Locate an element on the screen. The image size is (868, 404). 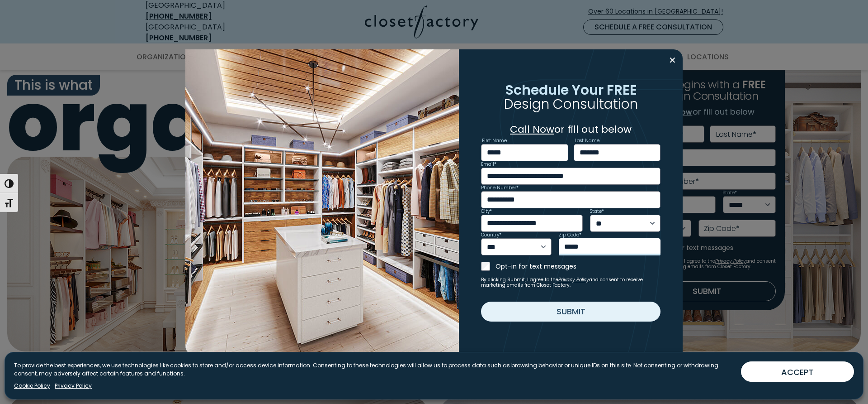
label: Zip Code is located at coordinates (570, 235).